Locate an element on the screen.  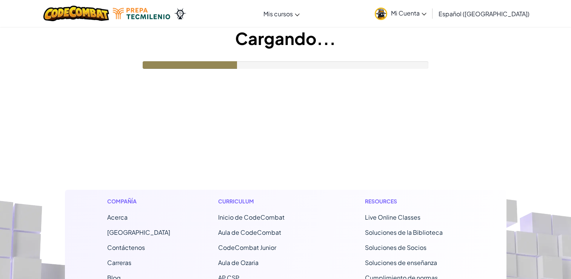
h1: Resources is located at coordinates (414, 201).